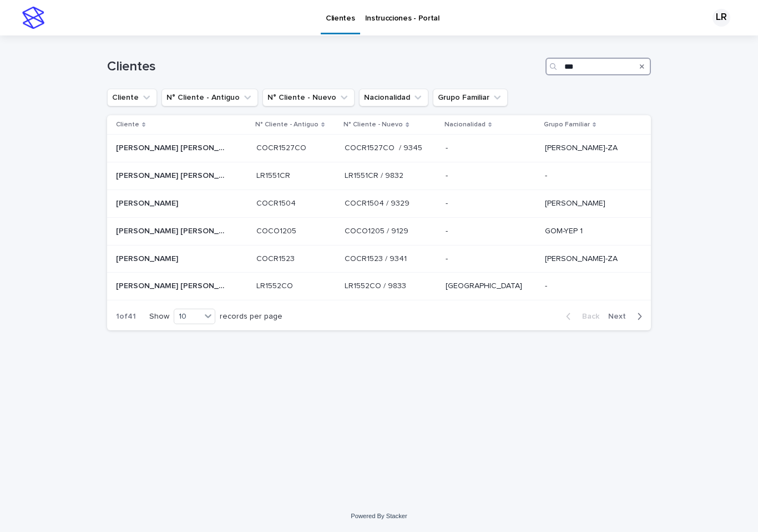  Describe the element at coordinates (376, 258) in the screenshot. I see `p: COCR1523 / 9341` at that location.